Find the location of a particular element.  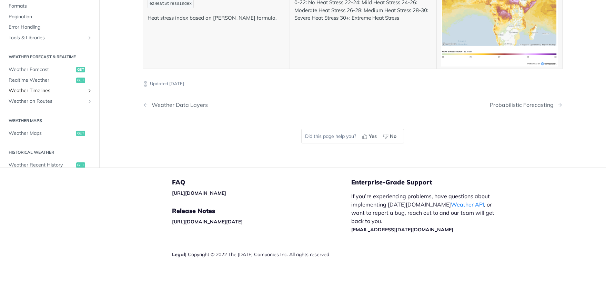

a: Weather on RoutesShow subpages for Weather on Routes is located at coordinates (50, 101).